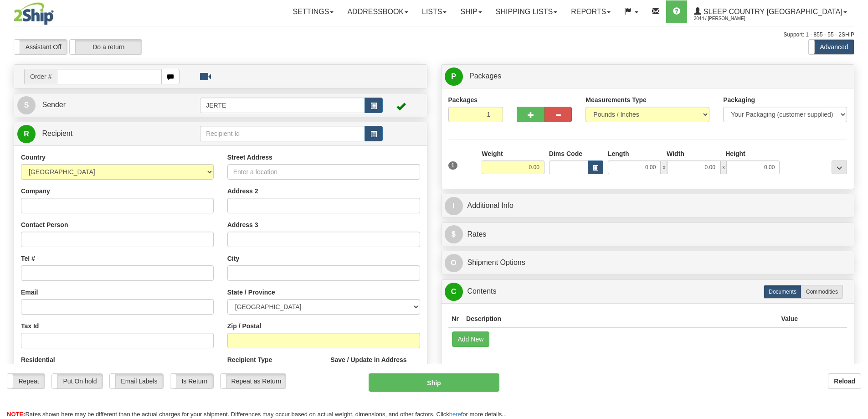 This screenshot has height=419, width=868. What do you see at coordinates (454, 263) in the screenshot?
I see `span: O` at bounding box center [454, 263].